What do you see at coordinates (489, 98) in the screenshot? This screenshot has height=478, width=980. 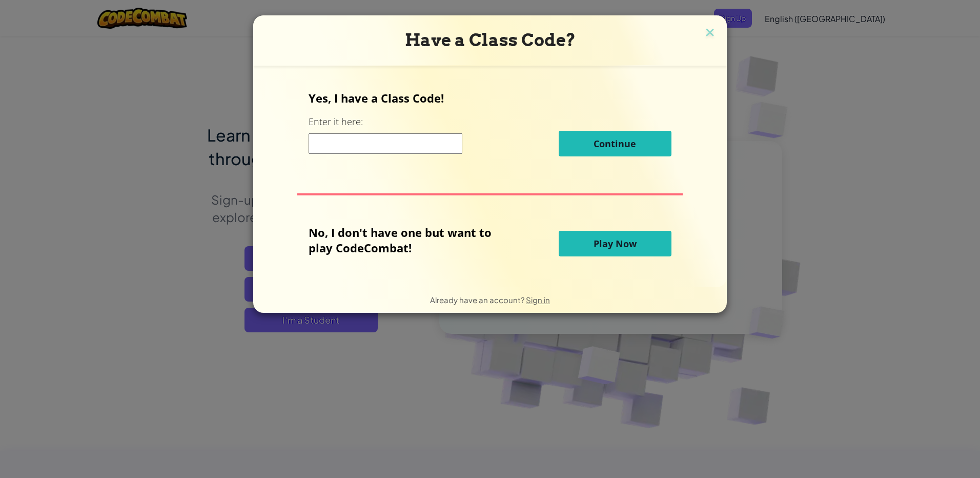 I see `p: Yes, I have a Class Code!` at bounding box center [489, 98].